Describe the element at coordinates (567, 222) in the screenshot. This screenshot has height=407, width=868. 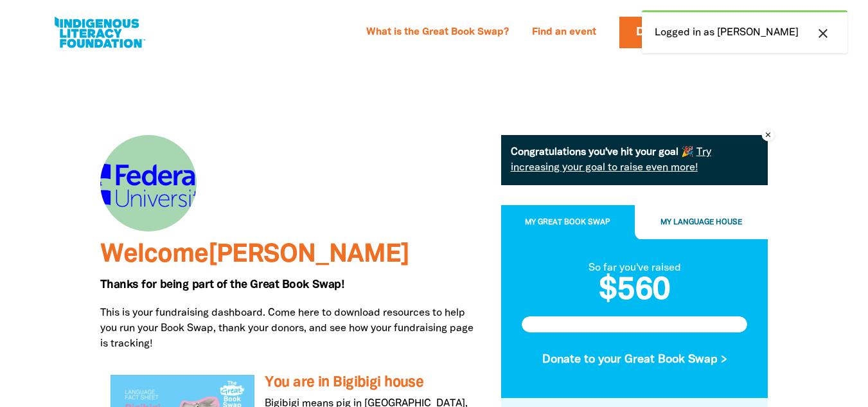
I see `span: My Great Book Swap` at that location.